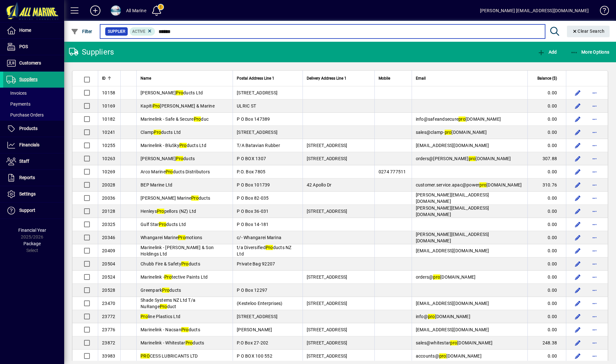 The image size is (616, 364). What do you see at coordinates (28, 194) in the screenshot?
I see `span: Settings` at bounding box center [28, 194].